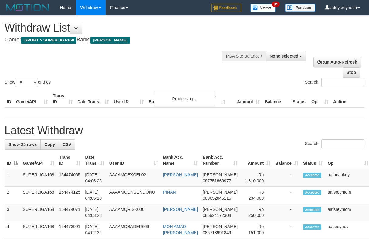 The height and width of the screenshot is (239, 369). What do you see at coordinates (129, 99) in the screenshot?
I see `th: User ID` at bounding box center [129, 99].